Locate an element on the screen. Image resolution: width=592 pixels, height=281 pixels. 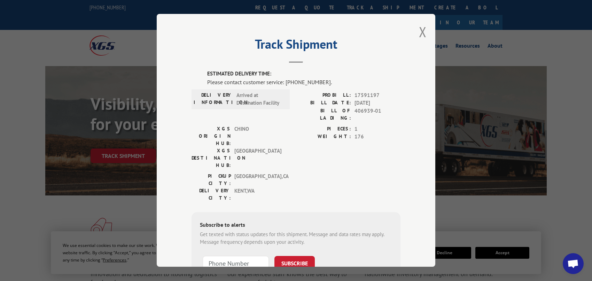
button: Close modal is located at coordinates (423, 32).